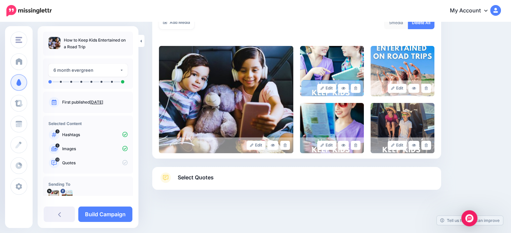  Describe the element at coordinates (54, 196) in the screenshot. I see `img: m8Q4am2j-4555.png` at that location.